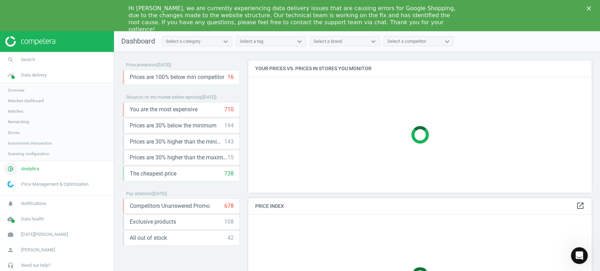 This screenshot has height=271, width=600. Describe the element at coordinates (153, 222) in the screenshot. I see `span: Exclusive products` at that location.